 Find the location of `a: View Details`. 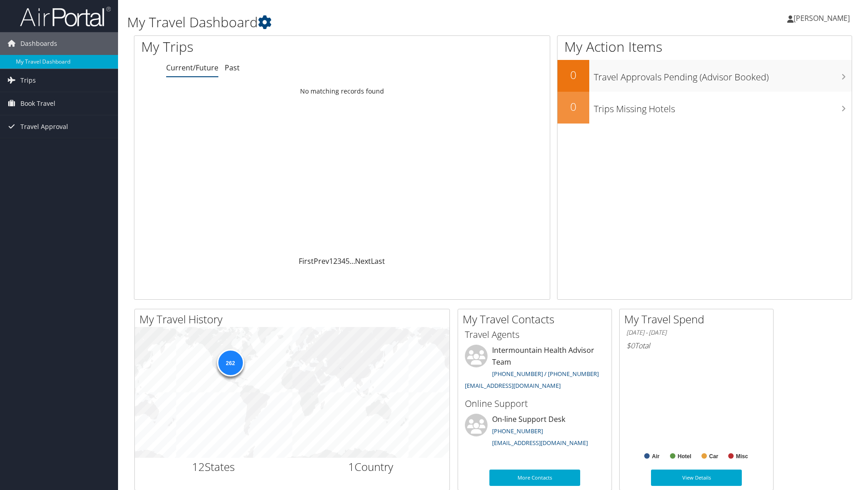

a: View Details is located at coordinates (697, 478).